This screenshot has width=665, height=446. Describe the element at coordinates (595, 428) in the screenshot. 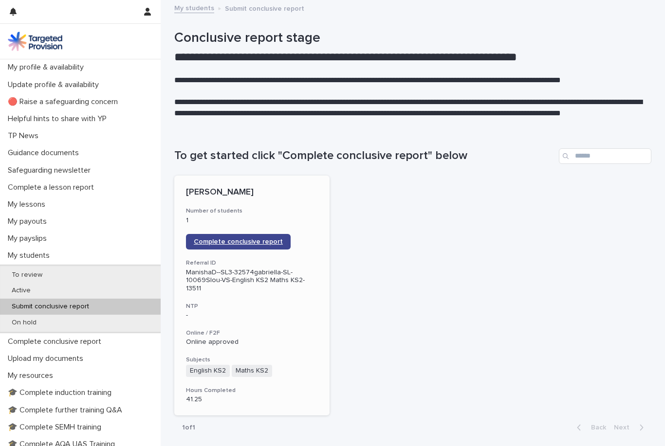

I see `span: Back` at that location.